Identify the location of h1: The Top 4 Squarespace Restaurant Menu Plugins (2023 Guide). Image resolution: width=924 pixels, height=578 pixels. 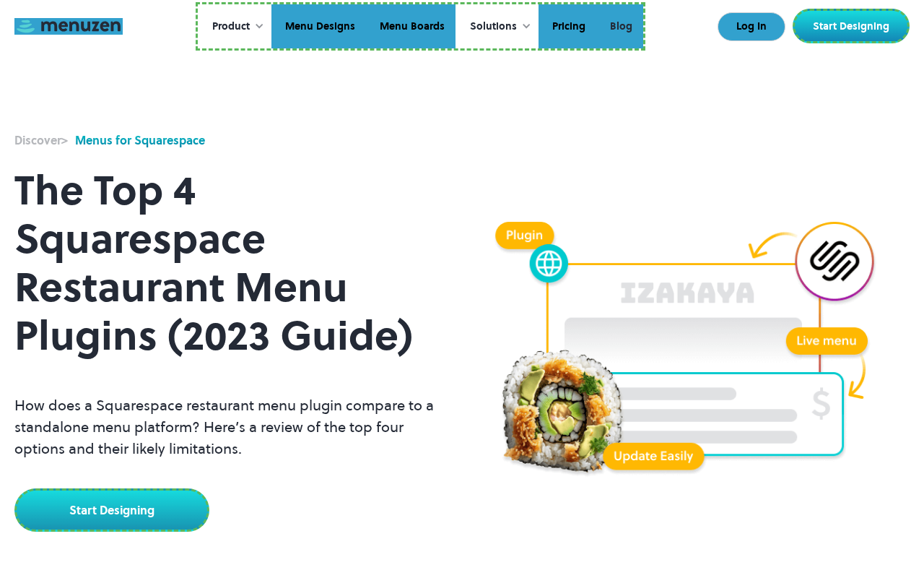
(229, 263).